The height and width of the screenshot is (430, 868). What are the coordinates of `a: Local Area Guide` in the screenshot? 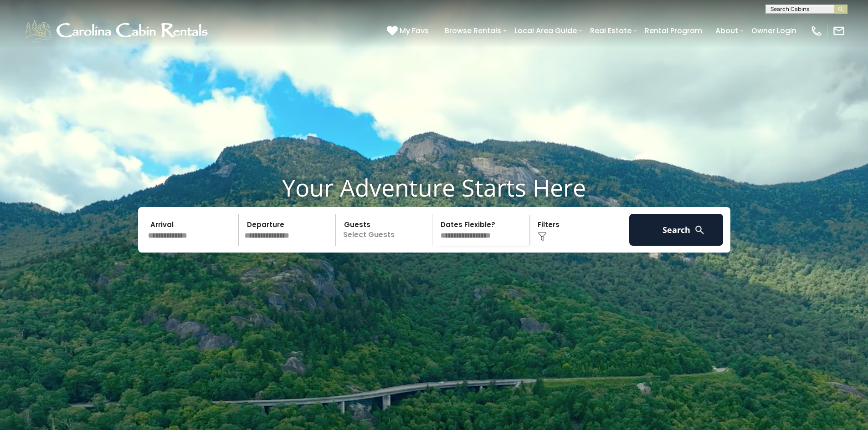 It's located at (545, 30).